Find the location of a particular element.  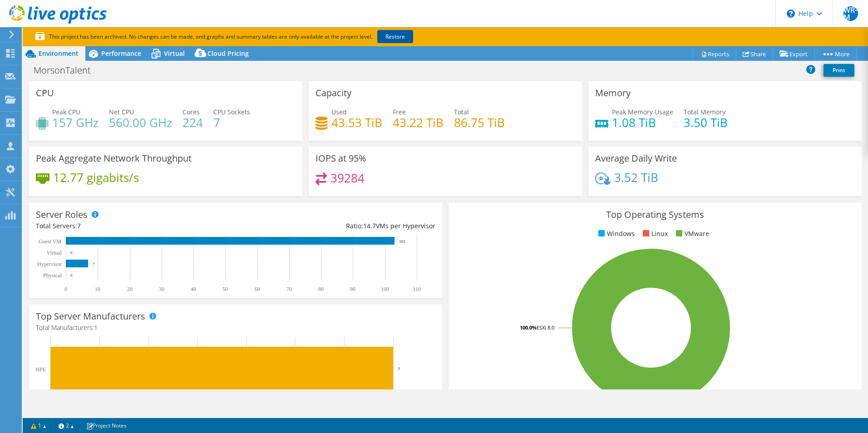

h4: 86.75 TiB is located at coordinates (479, 122).